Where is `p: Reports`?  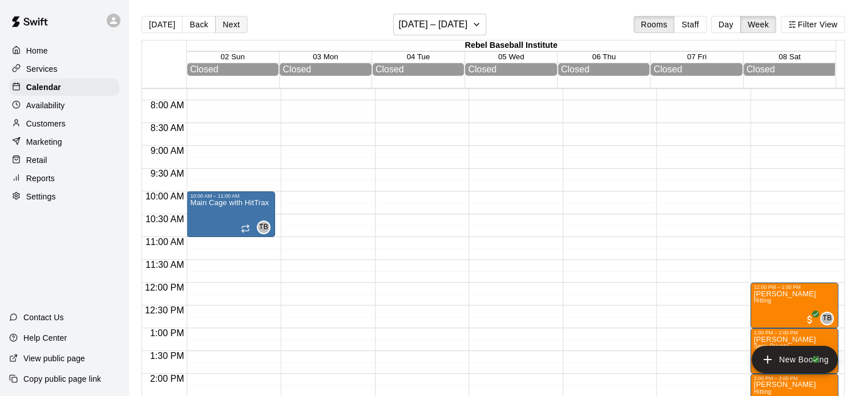
p: Reports is located at coordinates (40, 179).